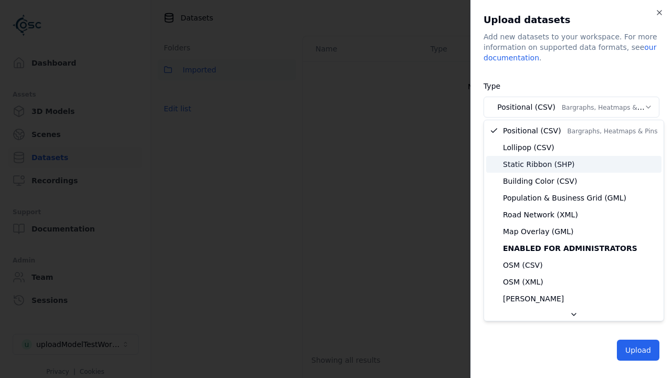 This screenshot has height=378, width=672. I want to click on span: Static Ribbon (SHP), so click(539, 164).